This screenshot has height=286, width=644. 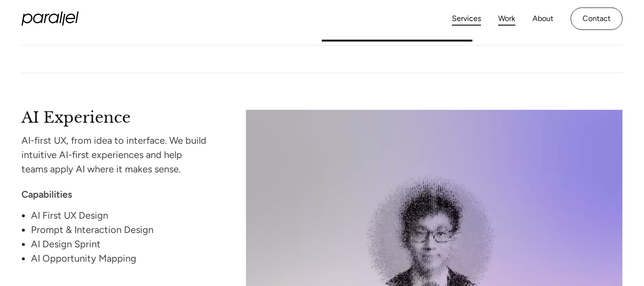 What do you see at coordinates (115, 155) in the screenshot?
I see `div: AI-first UX, from idea to interface. We build intuitive AI-first experiences and help teams apply...` at bounding box center [115, 155].